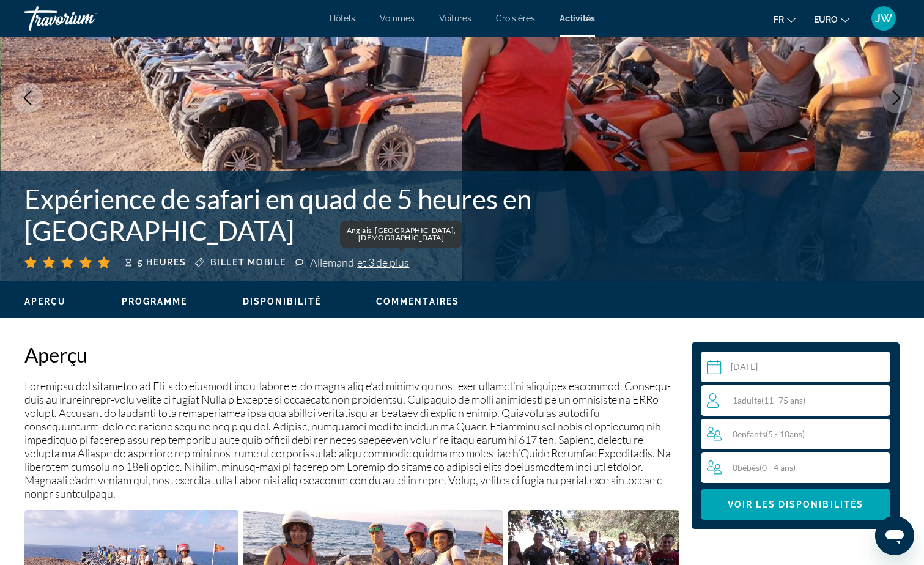  Describe the element at coordinates (155, 301) in the screenshot. I see `span: Programme` at that location.